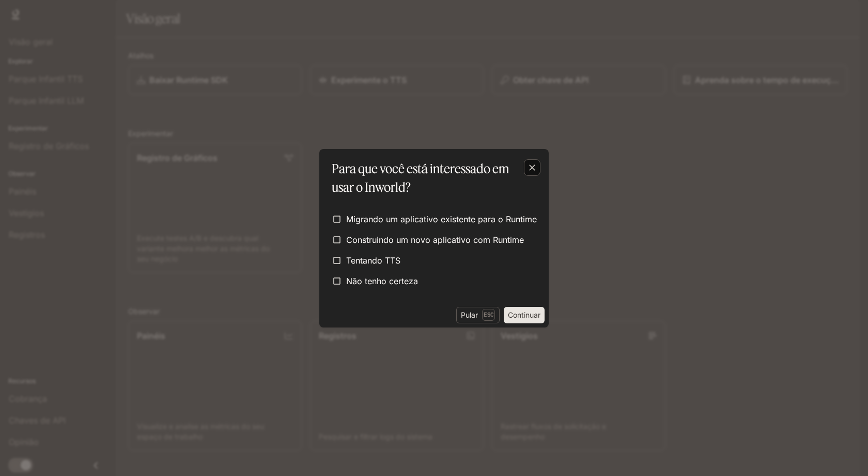  Describe the element at coordinates (420, 178) in the screenshot. I see `font: Para que você está interessado em usar o Inworld?` at that location.